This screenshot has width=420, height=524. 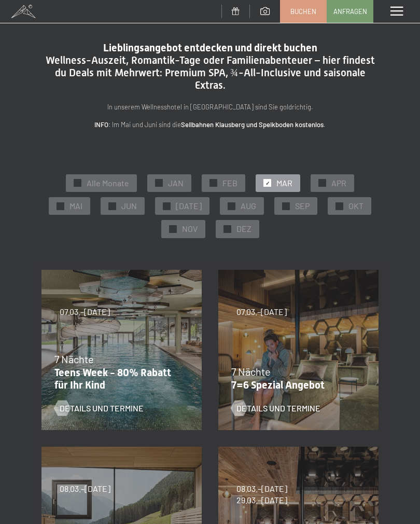 What do you see at coordinates (210, 73) in the screenshot?
I see `span: Wellness-Auszeit, Romantik-Tage oder Familienabenteuer – hier findest du Deals mit Mehrwert: Prem...` at bounding box center [210, 73].